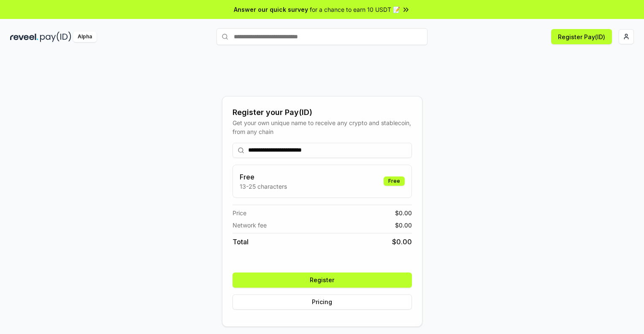 The image size is (644, 334). Describe the element at coordinates (241, 242) in the screenshot. I see `span: Total` at that location.